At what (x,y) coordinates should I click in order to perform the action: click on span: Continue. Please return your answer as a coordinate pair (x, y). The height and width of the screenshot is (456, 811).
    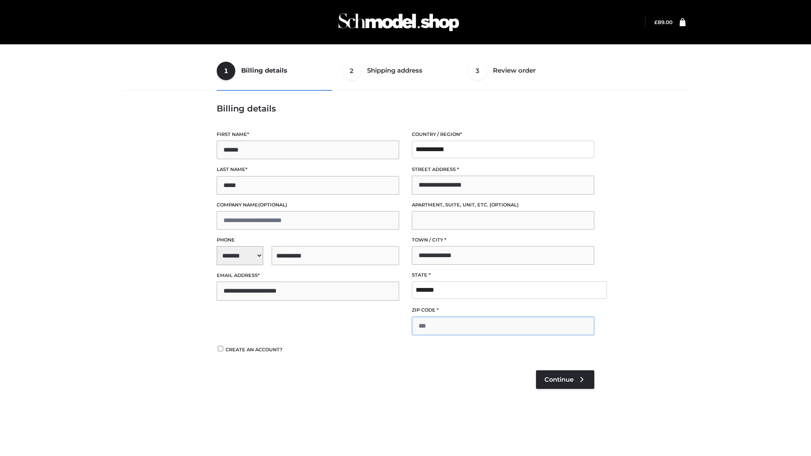
    Looking at the image, I should click on (559, 380).